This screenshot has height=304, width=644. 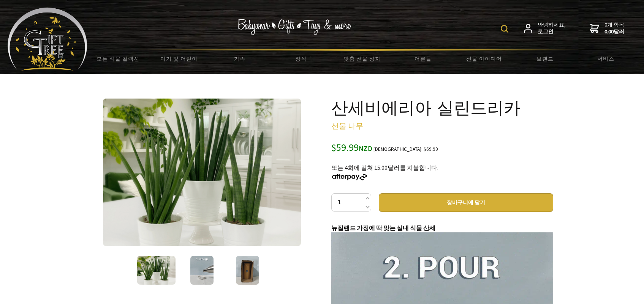 I want to click on font: 산세비에리아 실린드리카, so click(x=426, y=108).